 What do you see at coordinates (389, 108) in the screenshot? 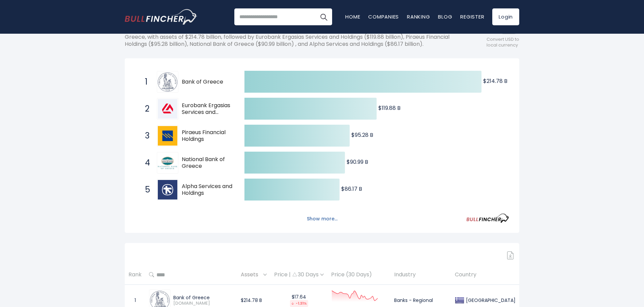
I see `text: $119.88 B` at bounding box center [389, 108].